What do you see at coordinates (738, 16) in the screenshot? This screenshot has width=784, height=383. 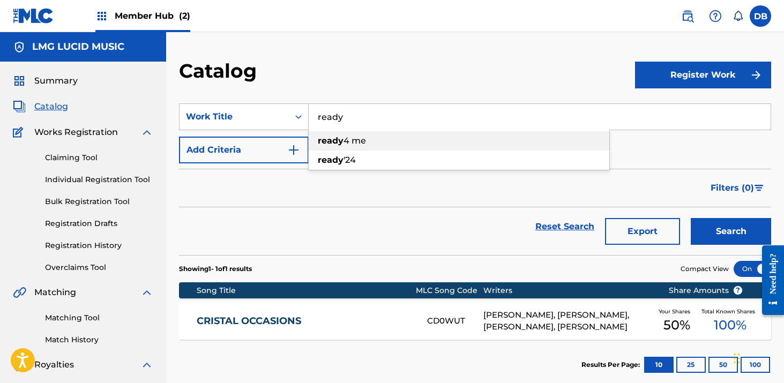 I see `div: Notifications` at bounding box center [738, 16].